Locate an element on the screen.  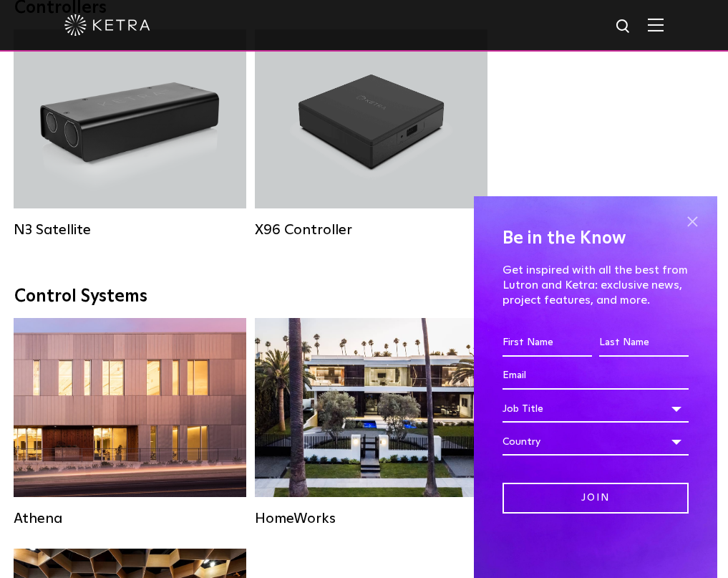
input: First Name is located at coordinates (547, 343).